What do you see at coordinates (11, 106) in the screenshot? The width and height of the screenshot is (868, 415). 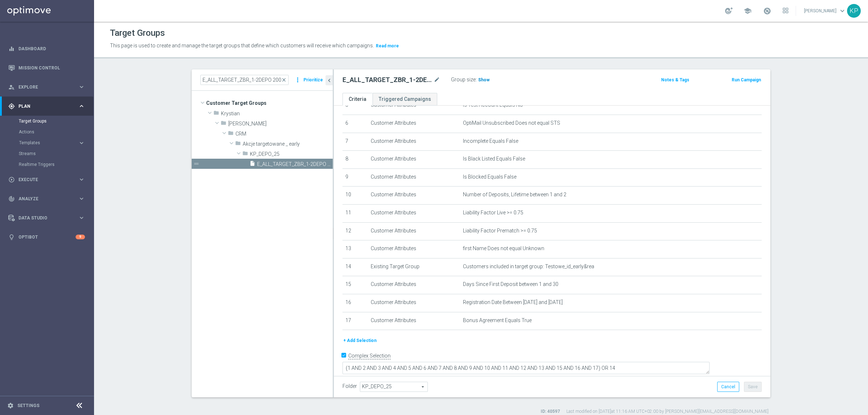 I see `i: gps_fixed` at bounding box center [11, 106].